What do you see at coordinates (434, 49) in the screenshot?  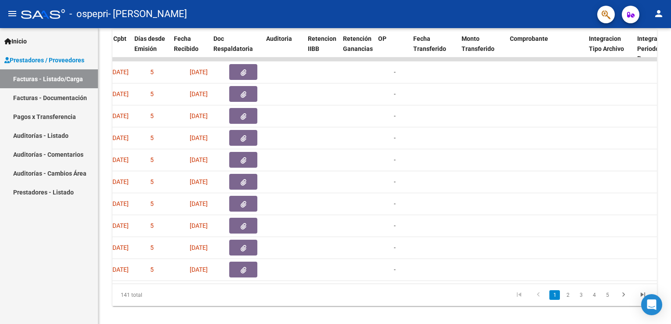 I see `datatable-header-cell: Fecha Transferido` at bounding box center [434, 49].